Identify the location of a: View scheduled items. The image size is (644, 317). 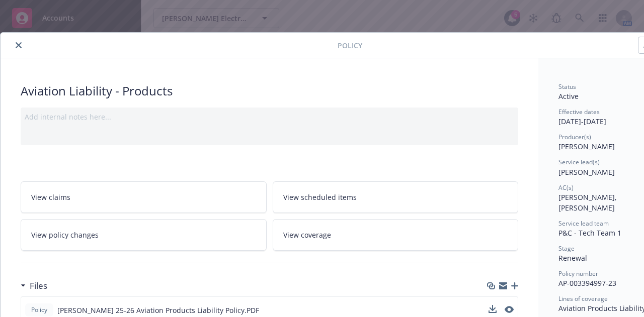
(395, 197).